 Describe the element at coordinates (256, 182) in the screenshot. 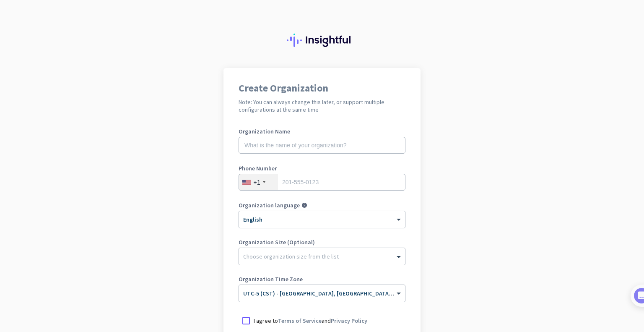

I see `div: +1` at that location.